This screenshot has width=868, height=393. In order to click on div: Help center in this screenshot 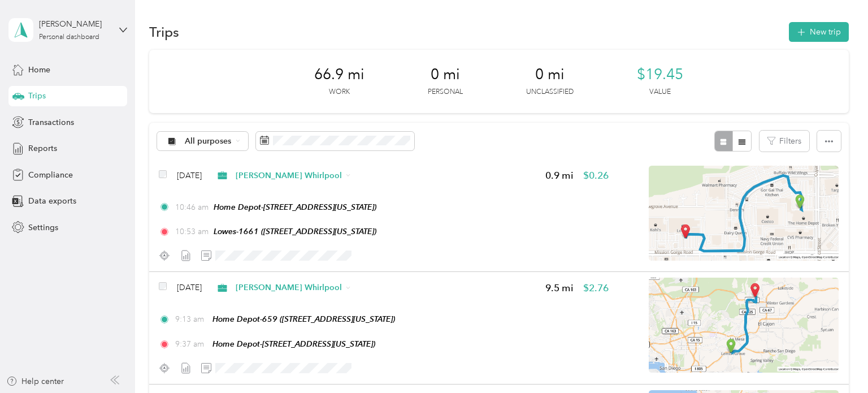, I will do `click(35, 381)`.